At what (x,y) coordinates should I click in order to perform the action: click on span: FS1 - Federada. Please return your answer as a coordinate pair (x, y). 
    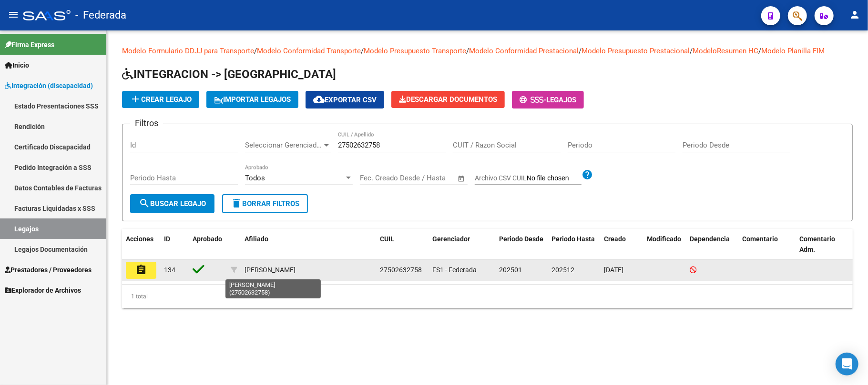
    Looking at the image, I should click on (455, 270).